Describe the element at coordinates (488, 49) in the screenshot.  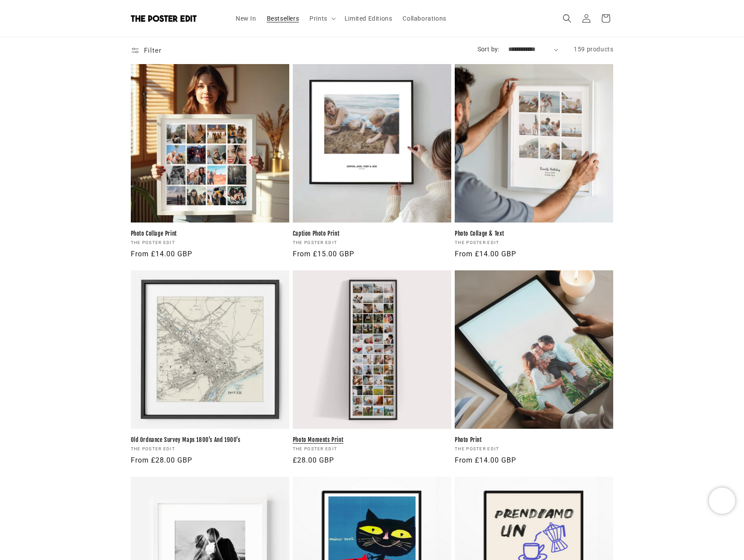
I see `label: Sort by:` at that location.